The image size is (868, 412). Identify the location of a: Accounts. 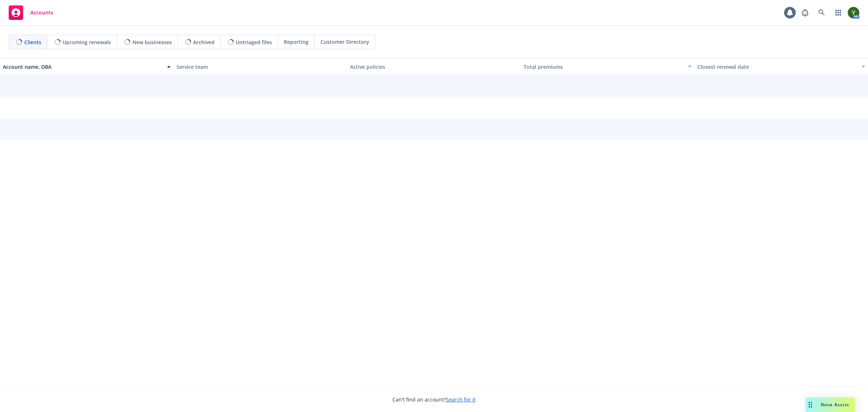
(31, 13).